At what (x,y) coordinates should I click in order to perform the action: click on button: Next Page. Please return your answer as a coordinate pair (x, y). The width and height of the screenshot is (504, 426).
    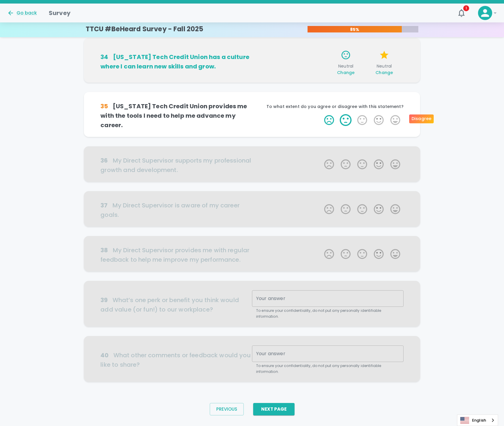
    Looking at the image, I should click on (274, 409).